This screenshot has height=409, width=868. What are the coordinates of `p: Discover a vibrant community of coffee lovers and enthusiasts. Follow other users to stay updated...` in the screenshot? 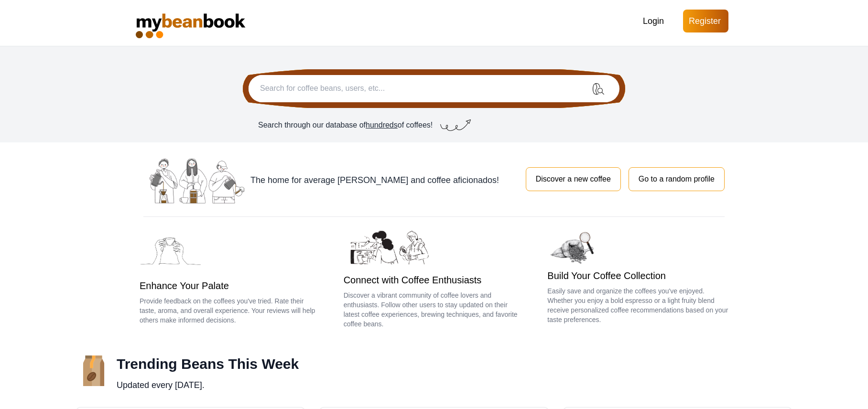 It's located at (434, 310).